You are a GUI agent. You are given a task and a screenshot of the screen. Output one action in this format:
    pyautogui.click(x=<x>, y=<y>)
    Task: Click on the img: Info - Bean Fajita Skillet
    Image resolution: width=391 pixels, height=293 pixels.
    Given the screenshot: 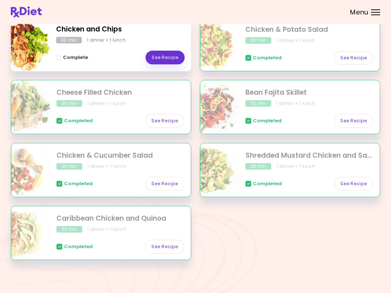 What is the action you would take?
    pyautogui.click(x=210, y=107)
    